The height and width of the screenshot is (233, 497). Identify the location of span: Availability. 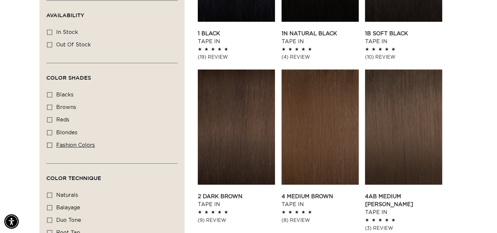
(65, 15).